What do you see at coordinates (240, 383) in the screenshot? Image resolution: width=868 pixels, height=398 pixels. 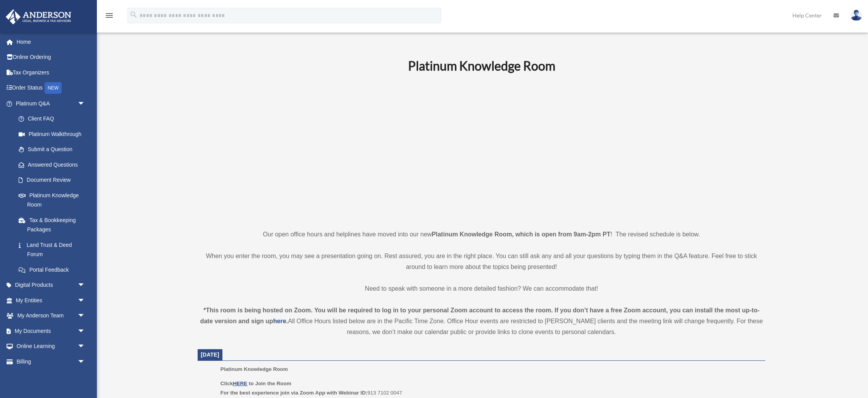 I see `a: HERE` at bounding box center [240, 383].